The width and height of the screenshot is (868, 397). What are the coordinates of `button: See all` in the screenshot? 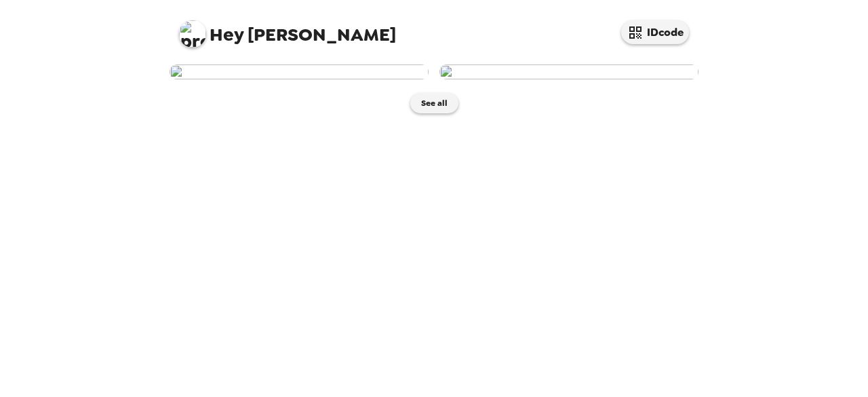 It's located at (434, 103).